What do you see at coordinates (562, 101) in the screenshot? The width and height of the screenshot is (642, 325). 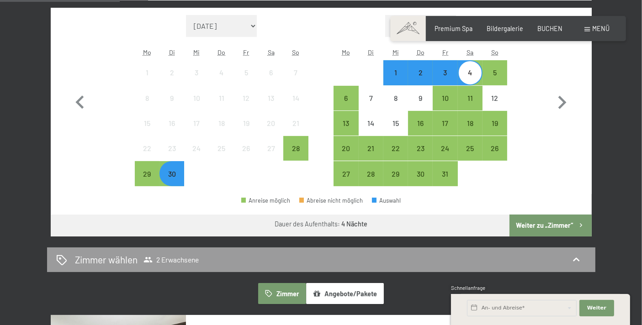 I see `button: Nächster Monat` at bounding box center [562, 101].